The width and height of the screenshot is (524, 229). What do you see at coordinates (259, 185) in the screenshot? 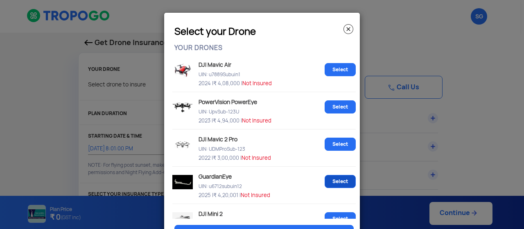
I see `p: UIN: u6712subuin12` at bounding box center [259, 185].